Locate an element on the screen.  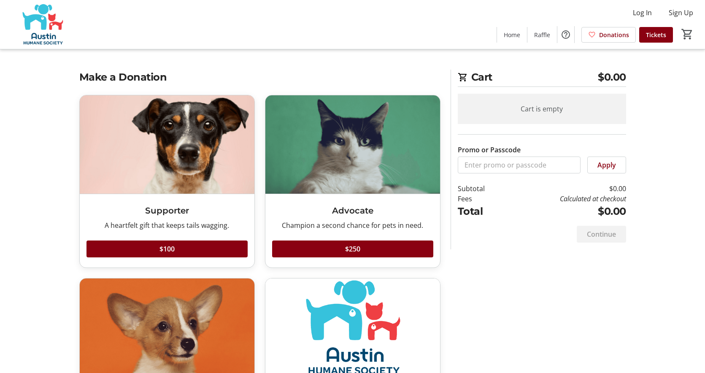
td: Calculated at checkout is located at coordinates (566, 199).